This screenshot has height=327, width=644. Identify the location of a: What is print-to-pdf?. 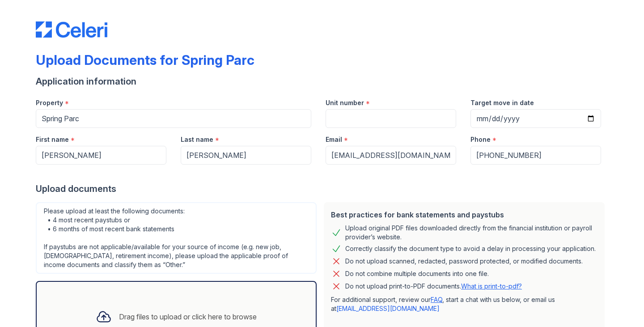
(492, 286).